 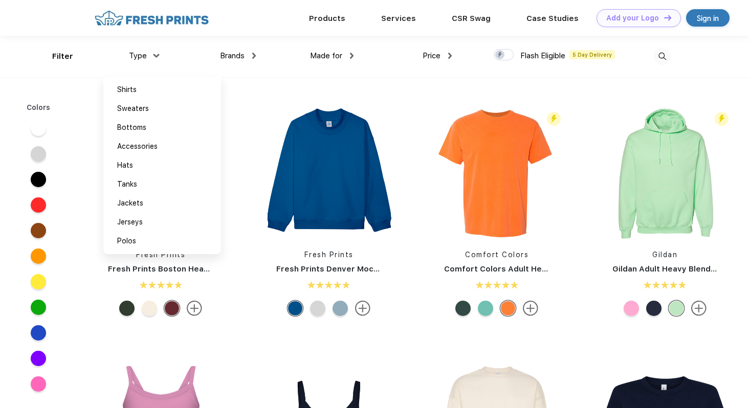 I want to click on div: Slate Blue, so click(x=340, y=309).